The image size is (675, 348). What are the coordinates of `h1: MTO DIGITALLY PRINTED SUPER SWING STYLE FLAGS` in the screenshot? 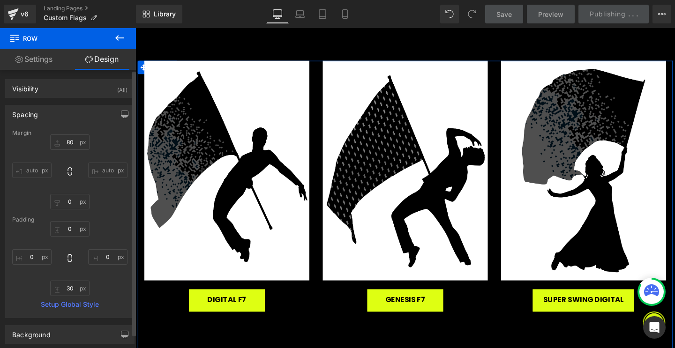 It's located at (471, 312).